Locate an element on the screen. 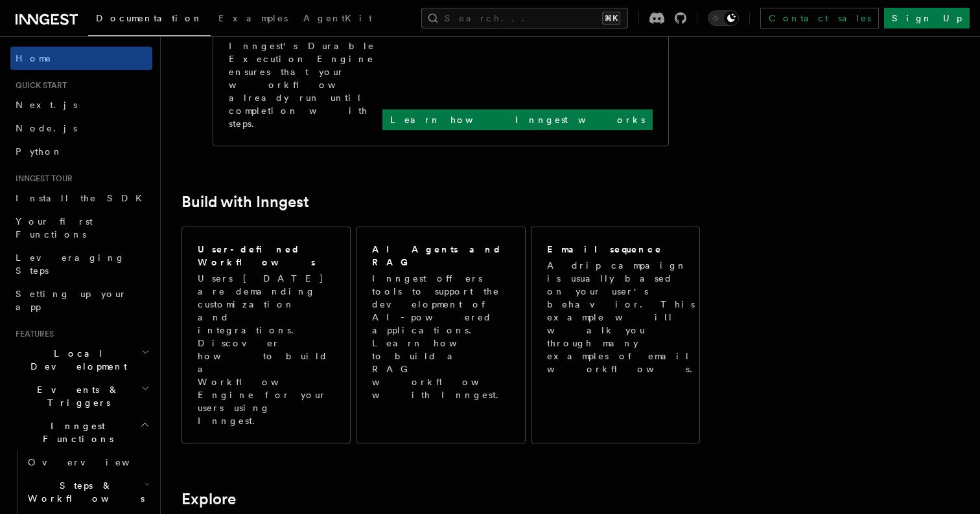  span: Node.js is located at coordinates (46, 128).